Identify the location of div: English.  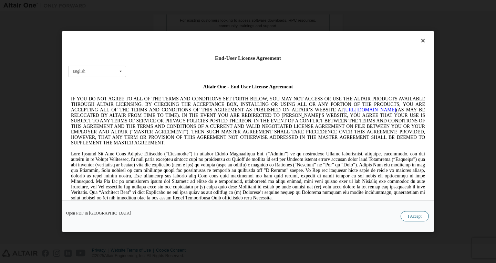
(79, 71).